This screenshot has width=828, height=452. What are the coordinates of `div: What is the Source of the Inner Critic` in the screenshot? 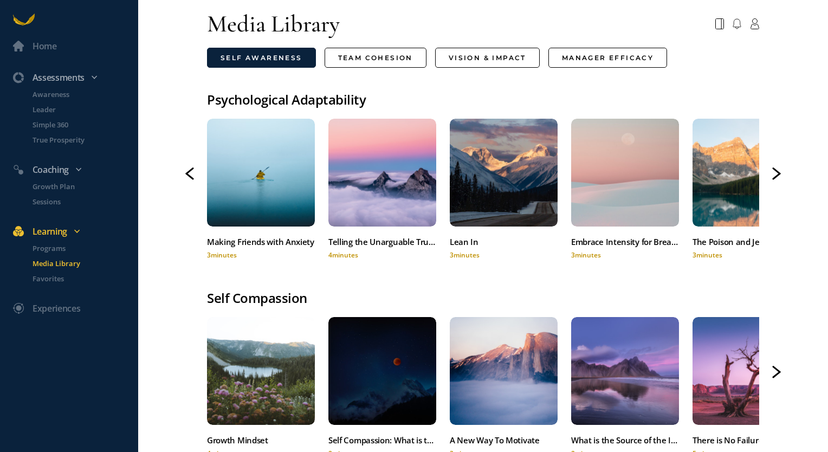 It's located at (625, 440).